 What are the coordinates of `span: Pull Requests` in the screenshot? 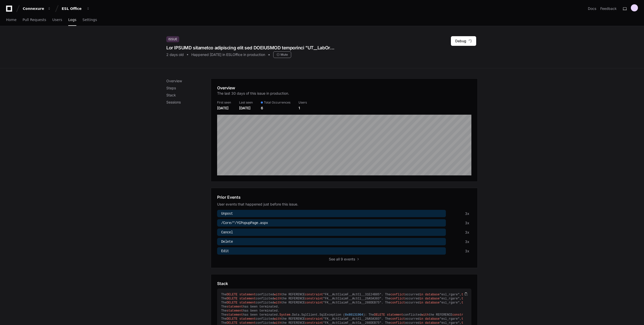 It's located at (34, 20).